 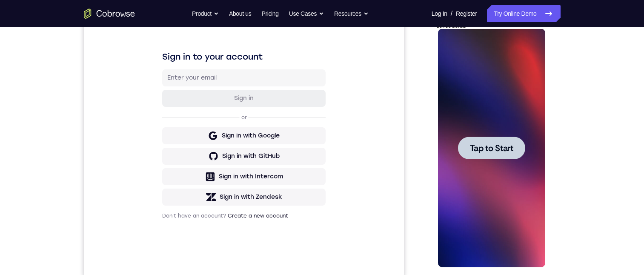 What do you see at coordinates (160, 106) in the screenshot?
I see `button: Sign in` at bounding box center [160, 106].